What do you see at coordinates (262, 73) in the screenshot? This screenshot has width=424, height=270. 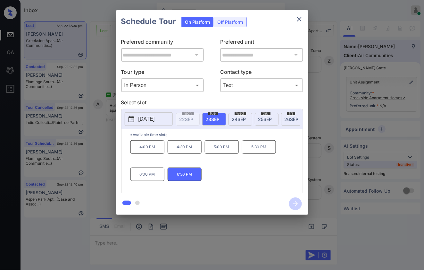 I see `p: Contact type` at bounding box center [262, 73].